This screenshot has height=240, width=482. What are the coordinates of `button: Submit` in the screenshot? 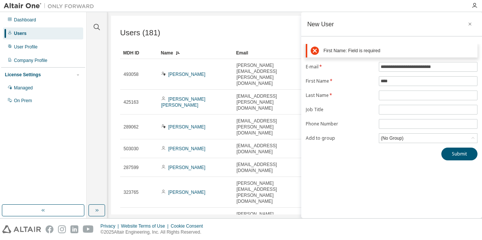 It's located at (459, 154).